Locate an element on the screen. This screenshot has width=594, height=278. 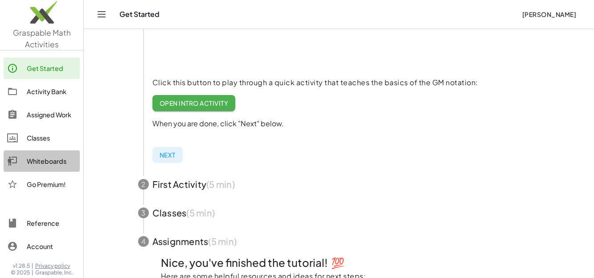
div: Reference is located at coordinates (51, 223).